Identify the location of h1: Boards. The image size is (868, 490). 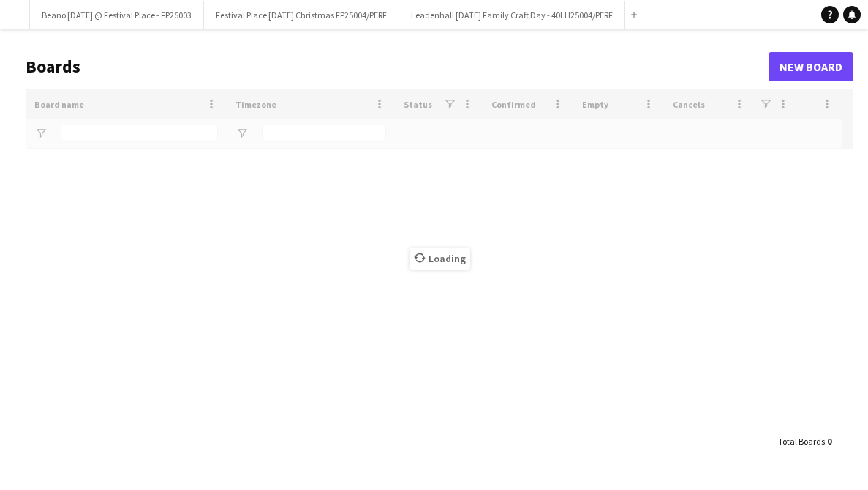
(398, 67).